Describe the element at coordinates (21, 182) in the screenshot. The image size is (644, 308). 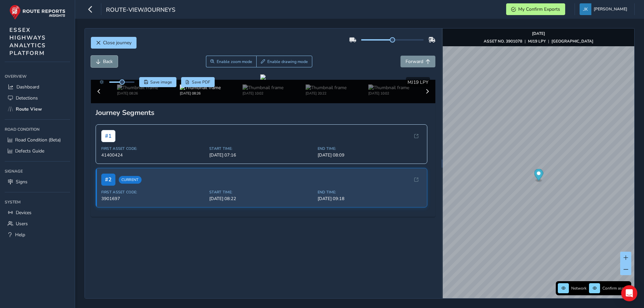
I see `span: Signs` at that location.